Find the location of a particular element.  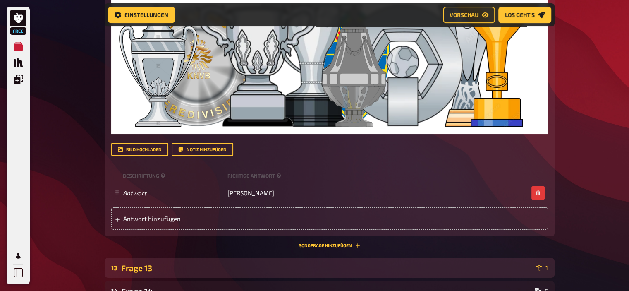

button: Vorschau is located at coordinates (469, 15).